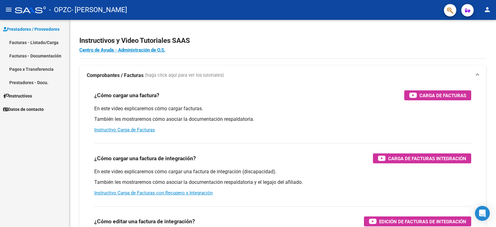  What do you see at coordinates (115, 75) in the screenshot?
I see `strong: Comprobantes / Facturas` at bounding box center [115, 75].